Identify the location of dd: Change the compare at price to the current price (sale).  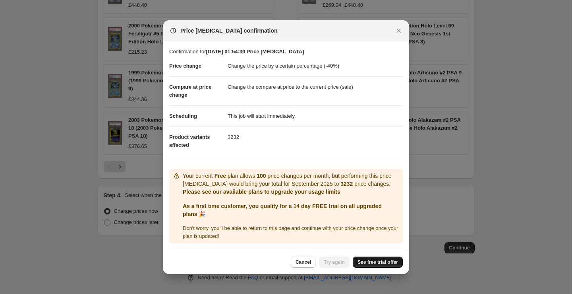
(315, 87).